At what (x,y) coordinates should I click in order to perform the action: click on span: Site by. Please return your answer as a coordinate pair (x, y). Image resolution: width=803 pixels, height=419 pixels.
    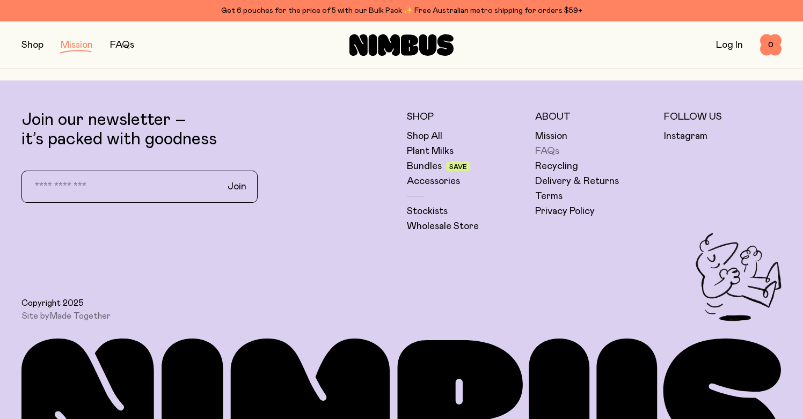
    Looking at the image, I should click on (66, 316).